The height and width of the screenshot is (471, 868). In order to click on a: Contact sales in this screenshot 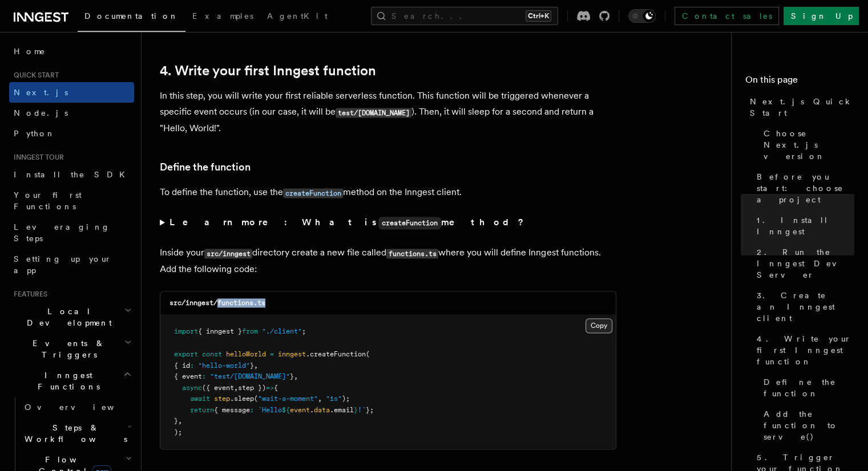, I will do `click(726, 16)`.